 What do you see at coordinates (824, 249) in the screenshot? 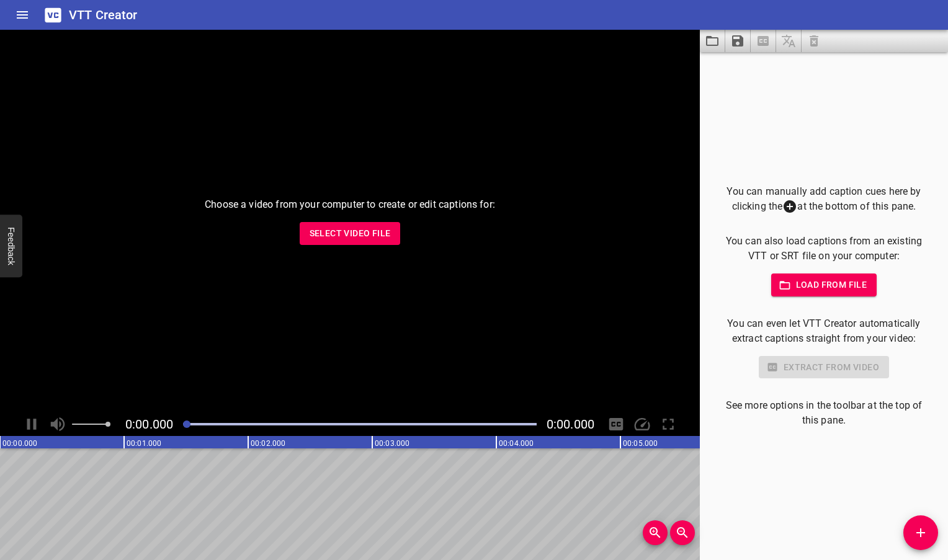
I see `p: You can also load captions from an existing VTT or SRT file on your computer:` at bounding box center [824, 249].